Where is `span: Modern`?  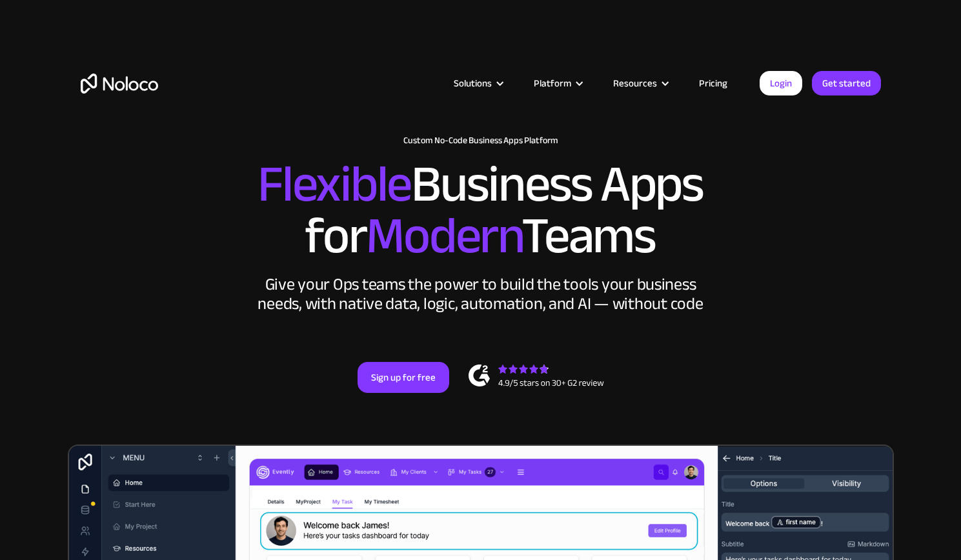
span: Modern is located at coordinates (444, 236).